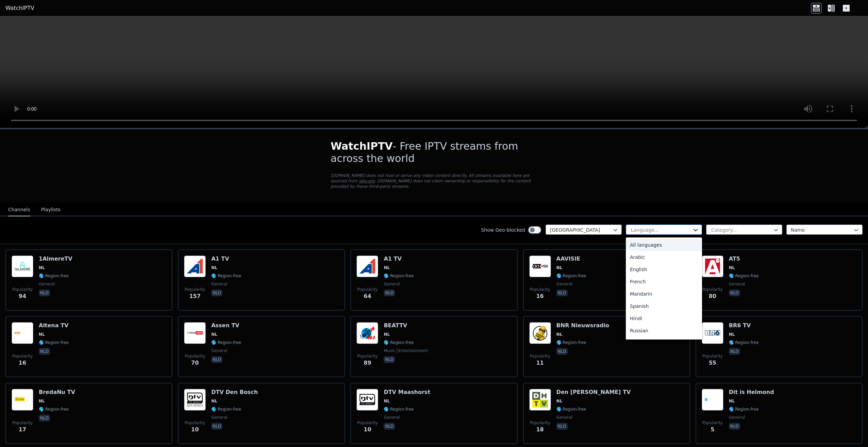 Image resolution: width=868 pixels, height=447 pixels. Describe the element at coordinates (195, 333) in the screenshot. I see `img: Assen TV` at that location.